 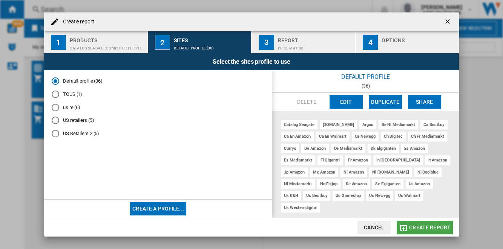 What do you see at coordinates (298, 160) in the screenshot?
I see `div: es mediamarkt` at bounding box center [298, 160].